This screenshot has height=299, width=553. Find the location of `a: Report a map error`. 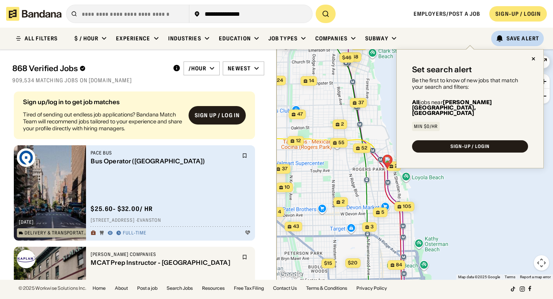

a: Report a map error is located at coordinates (535, 276).